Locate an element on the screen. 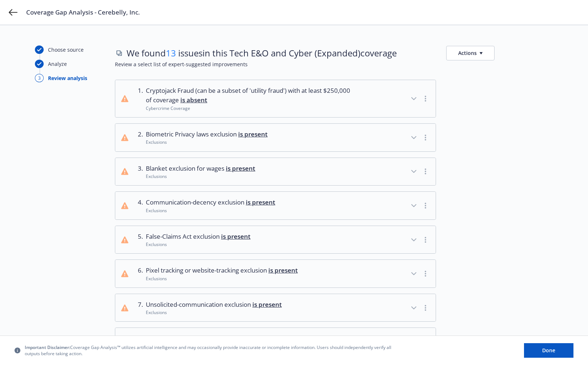 This screenshot has height=365, width=588. span: Biometric Privacy laws exclusion is located at coordinates (207, 134).